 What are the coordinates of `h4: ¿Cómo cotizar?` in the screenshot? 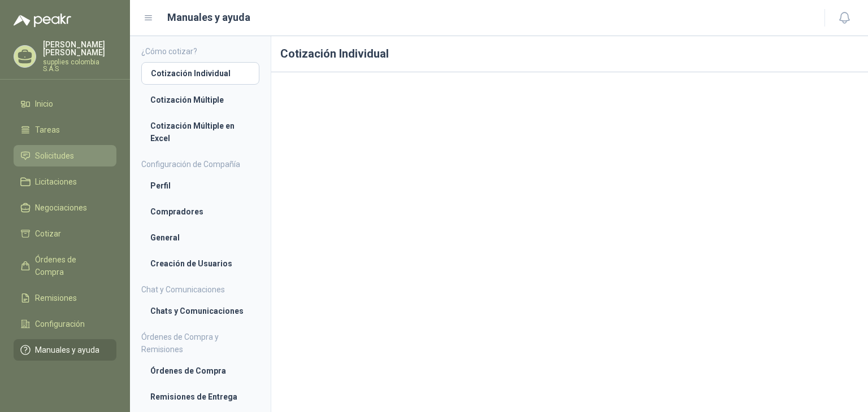 It's located at (200, 51).